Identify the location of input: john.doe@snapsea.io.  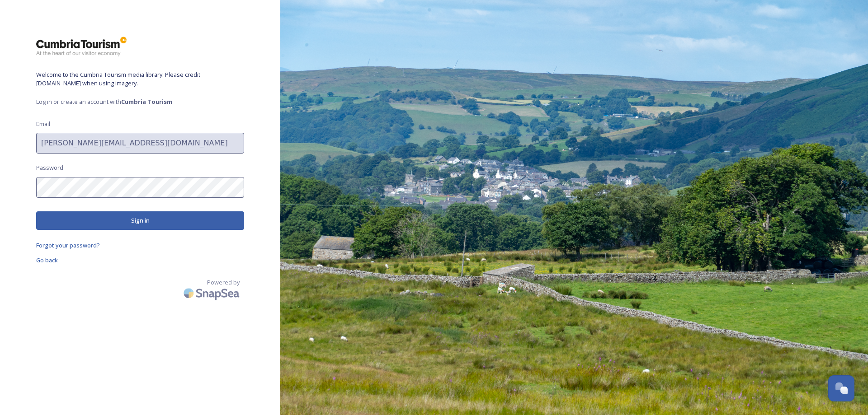
(140, 143).